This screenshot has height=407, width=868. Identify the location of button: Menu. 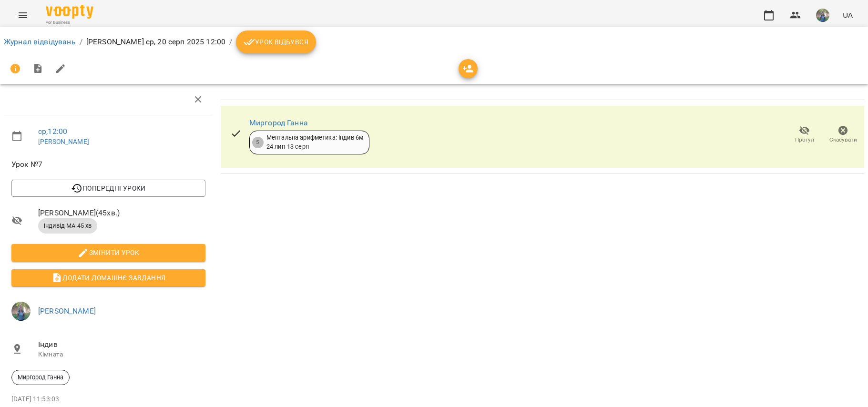
(23, 15).